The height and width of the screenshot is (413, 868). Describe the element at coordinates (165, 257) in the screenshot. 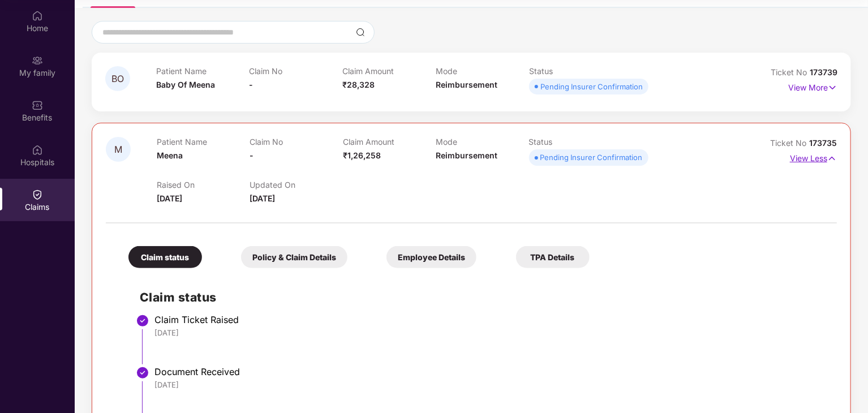

I see `div: Claim status` at that location.